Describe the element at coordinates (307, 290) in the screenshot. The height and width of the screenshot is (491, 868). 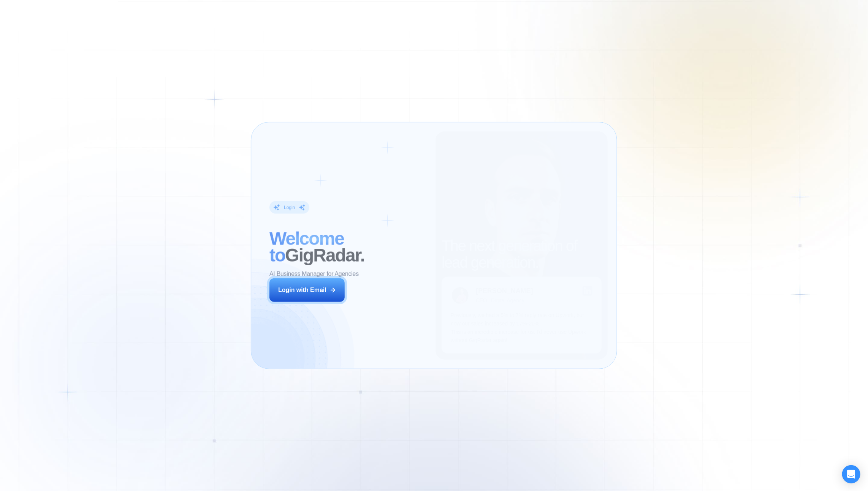
I see `button: Login with Email` at that location.